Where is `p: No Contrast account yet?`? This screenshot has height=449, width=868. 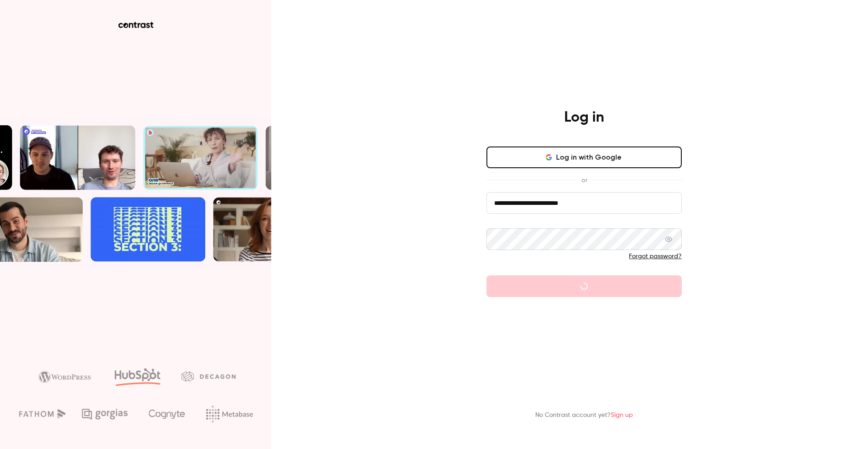 p: No Contrast account yet? is located at coordinates (583, 415).